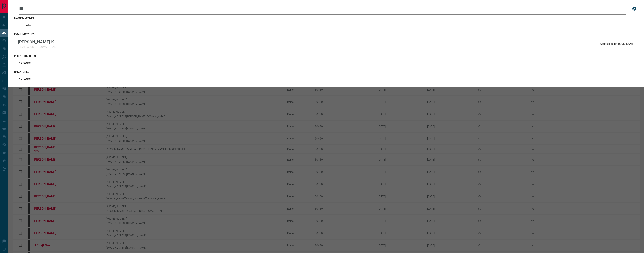 This screenshot has height=253, width=644. I want to click on h3: id matches, so click(326, 72).